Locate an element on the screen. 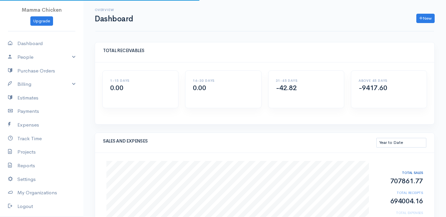  span: -42.82 is located at coordinates (286, 88).